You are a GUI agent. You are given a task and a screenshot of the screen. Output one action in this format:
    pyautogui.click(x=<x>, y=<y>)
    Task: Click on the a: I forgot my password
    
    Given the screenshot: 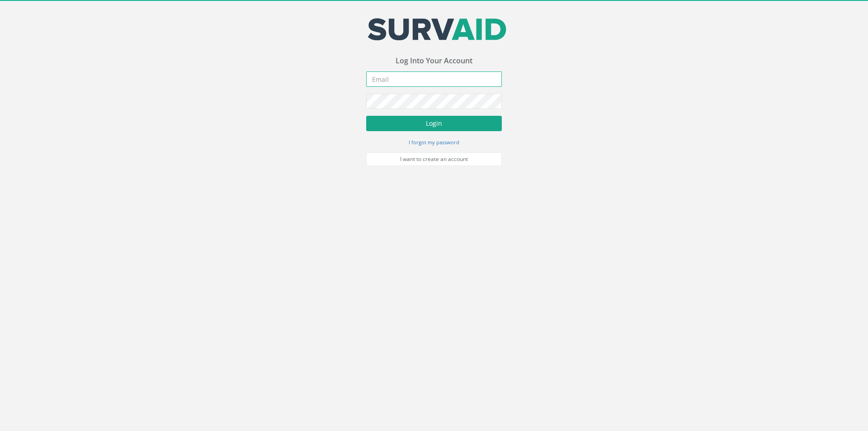 What is the action you would take?
    pyautogui.click(x=434, y=142)
    